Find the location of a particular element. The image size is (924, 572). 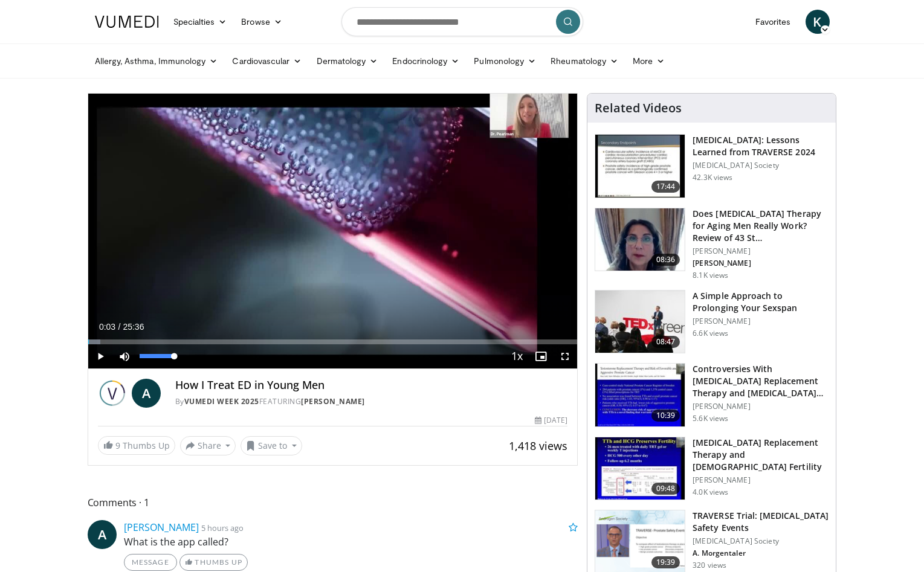

img: 418933e4-fe1c-4c2e-be56-3ce3ec8efa3b.150x105_q85_crop-smart_upscale.jpg is located at coordinates (640, 395).